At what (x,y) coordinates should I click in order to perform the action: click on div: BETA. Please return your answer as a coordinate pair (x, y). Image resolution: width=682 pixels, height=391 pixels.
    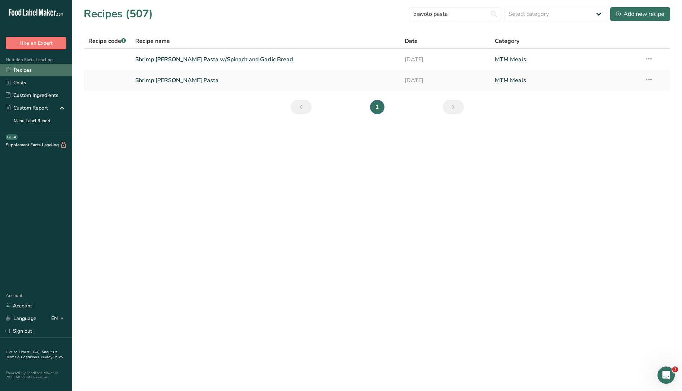
    Looking at the image, I should click on (12, 137).